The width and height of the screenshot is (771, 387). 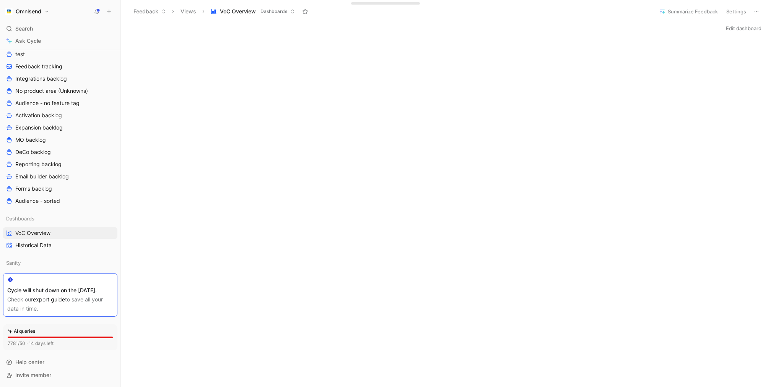 What do you see at coordinates (60, 219) in the screenshot?
I see `div: Dashboards` at bounding box center [60, 219].